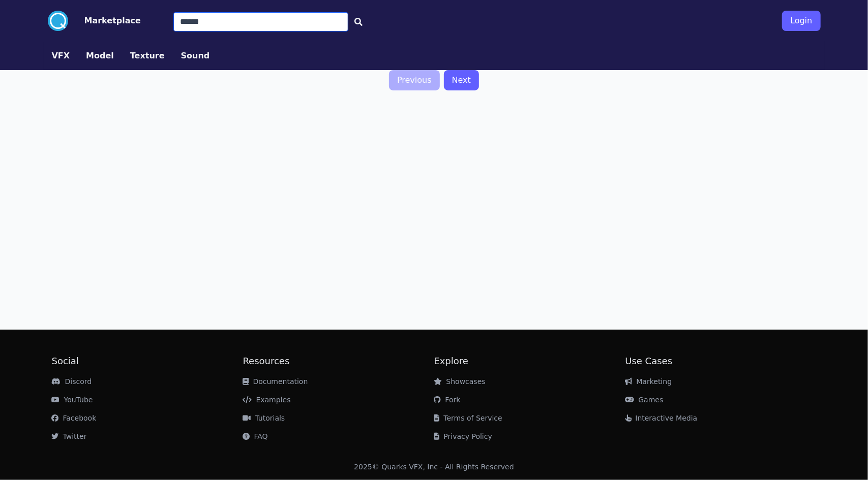  I want to click on a: Texture, so click(148, 56).